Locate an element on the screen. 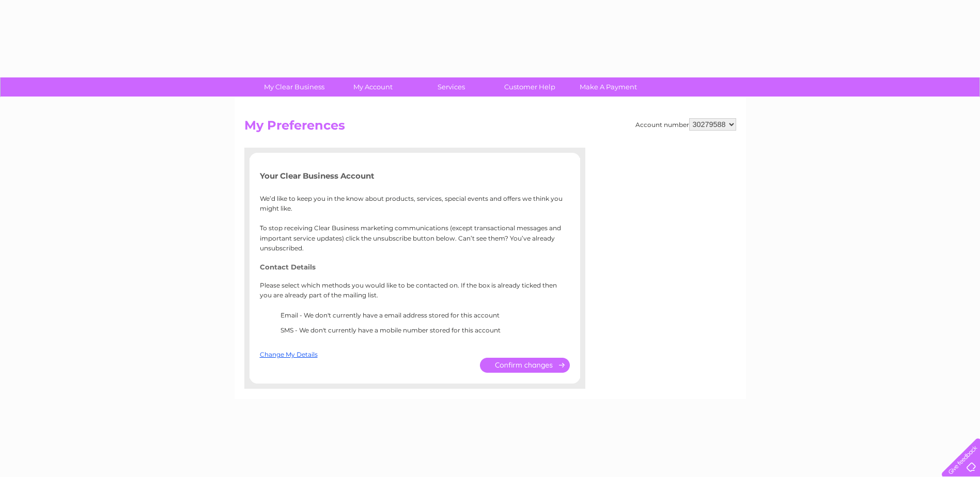 This screenshot has height=477, width=980. a: My Clear Business is located at coordinates (294, 86).